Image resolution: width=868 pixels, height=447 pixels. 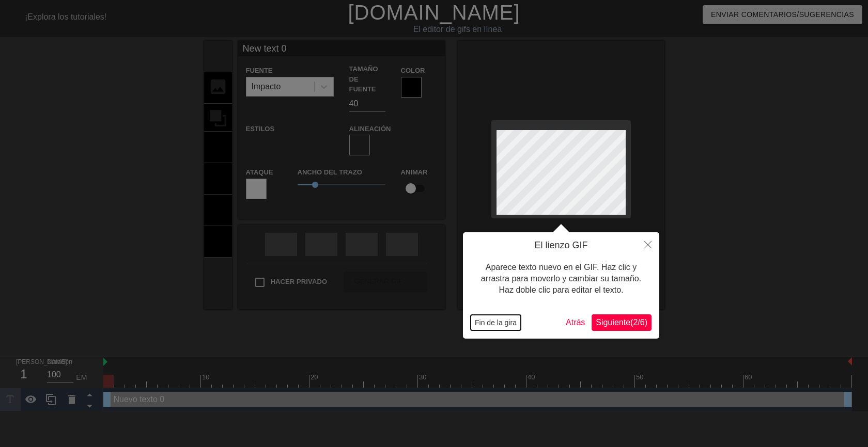 What do you see at coordinates (561, 279) in the screenshot?
I see `font: Aparece texto nuevo en el GIF. Haz clic y arrastra para moverlo y cambiar su tamaño. Haz doble cl...` at bounding box center [561, 279].